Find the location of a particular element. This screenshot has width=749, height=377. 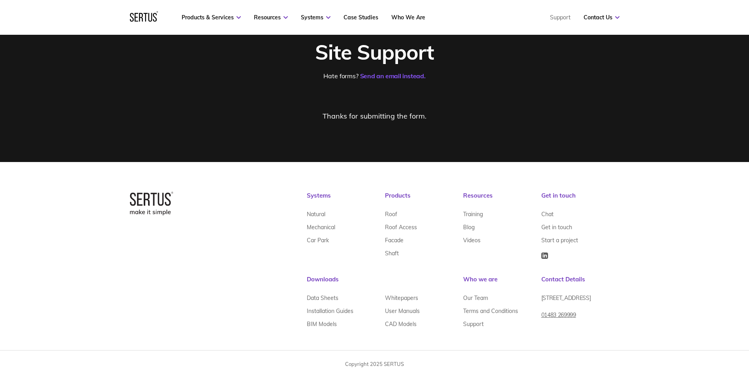

div: Who we are is located at coordinates (502, 283).